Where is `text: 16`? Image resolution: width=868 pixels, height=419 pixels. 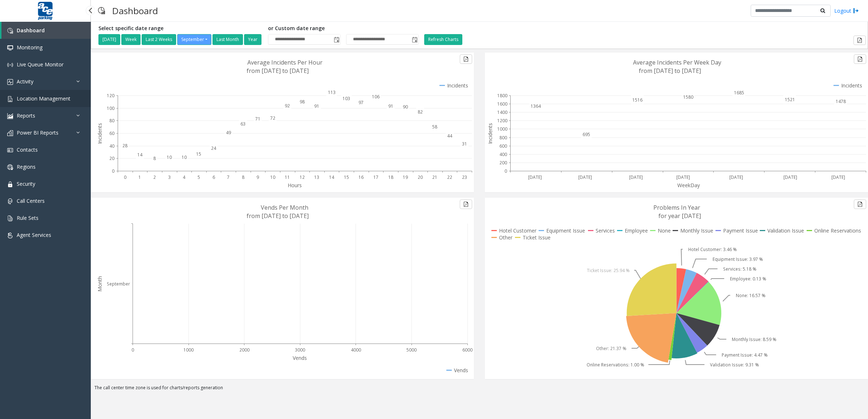 text: 16 is located at coordinates (361, 177).